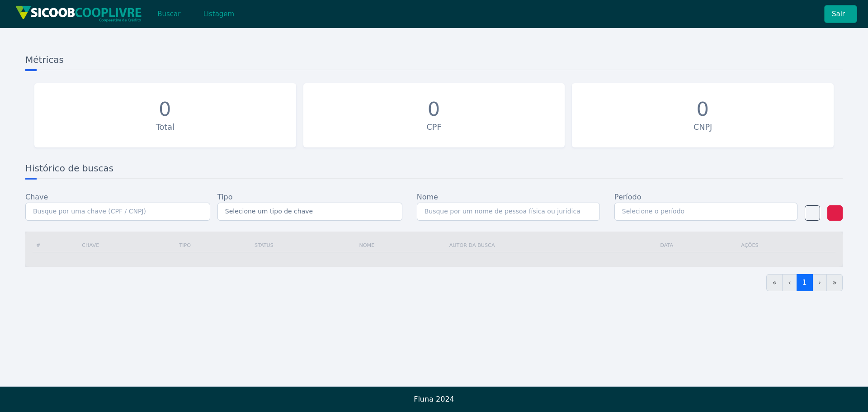  What do you see at coordinates (218, 14) in the screenshot?
I see `button: Listagem` at bounding box center [218, 14].